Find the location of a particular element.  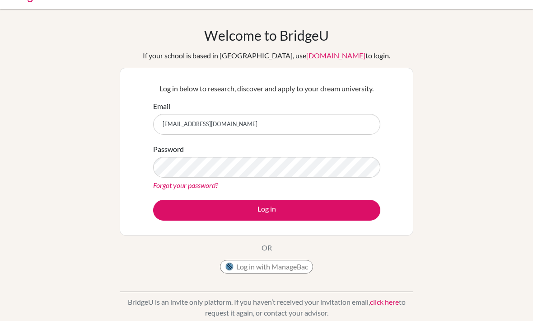

p: BridgeU is an invite only platform. If you haven’t received your invitation email, to request it ... is located at coordinates (267, 308).